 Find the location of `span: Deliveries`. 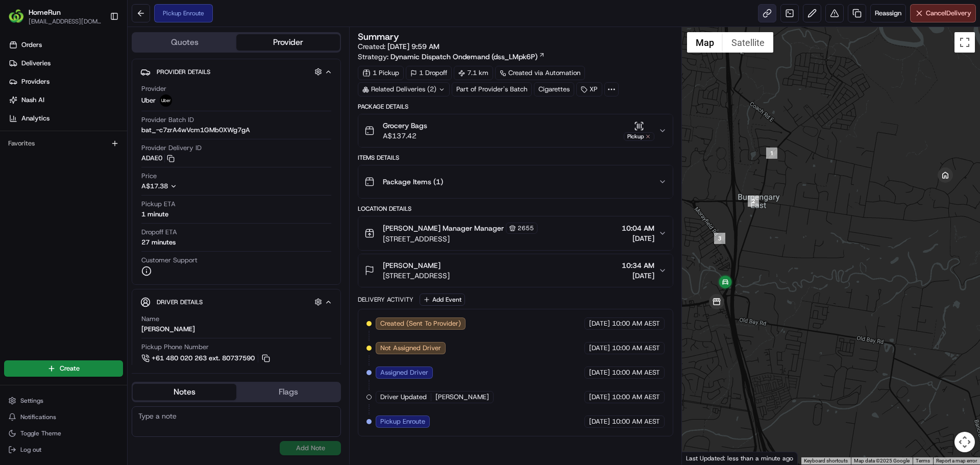

span: Deliveries is located at coordinates (35, 63).